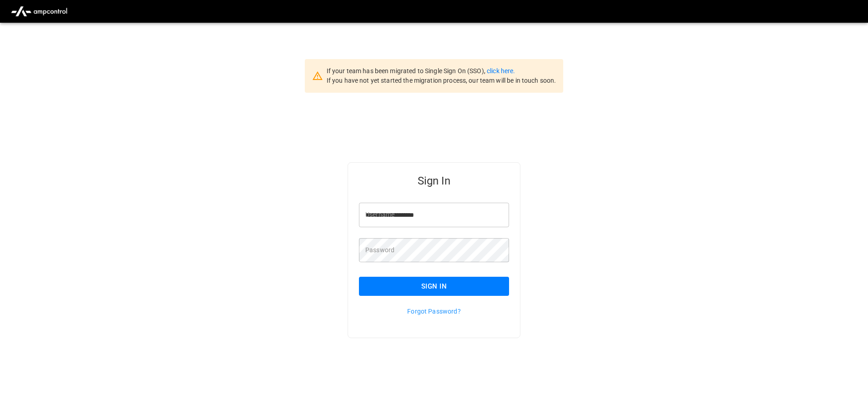  Describe the element at coordinates (441, 81) in the screenshot. I see `span: If you have not yet started the migration process, our team will be in touch soon.` at that location.